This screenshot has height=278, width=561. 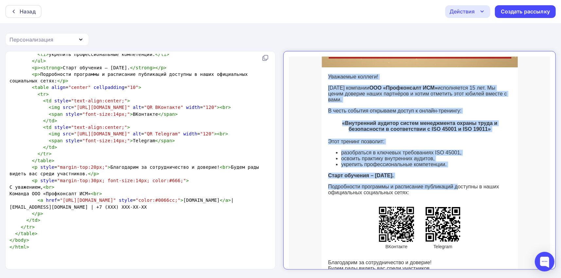 I want to click on span: li, so click(x=164, y=54).